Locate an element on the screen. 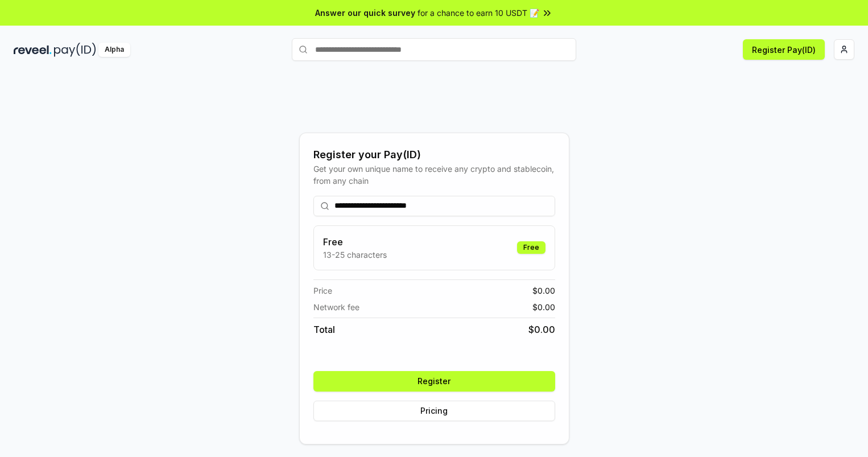  div: Get your own unique name to receive any crypto and stablecoin, from any chain is located at coordinates (434, 174).